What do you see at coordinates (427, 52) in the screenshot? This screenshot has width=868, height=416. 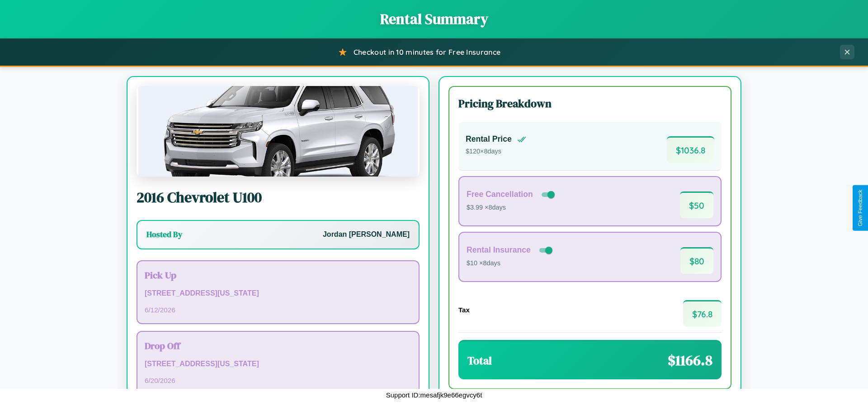 I see `span: Checkout in 10 minutes for Free Insurance` at bounding box center [427, 52].